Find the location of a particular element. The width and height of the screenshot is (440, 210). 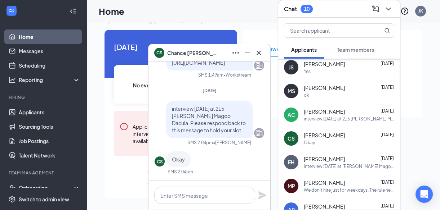

svg: Ellipses is located at coordinates (236, 53).